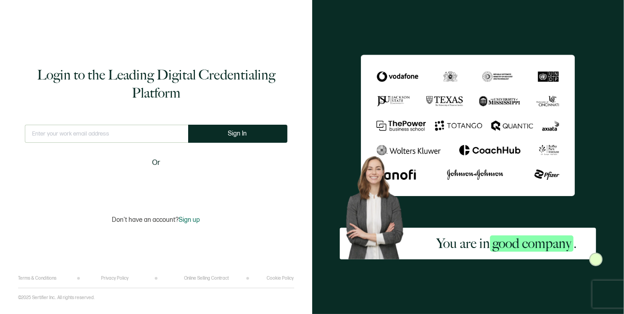 The height and width of the screenshot is (314, 624). Describe the element at coordinates (115, 278) in the screenshot. I see `a: Privacy Policy` at that location.